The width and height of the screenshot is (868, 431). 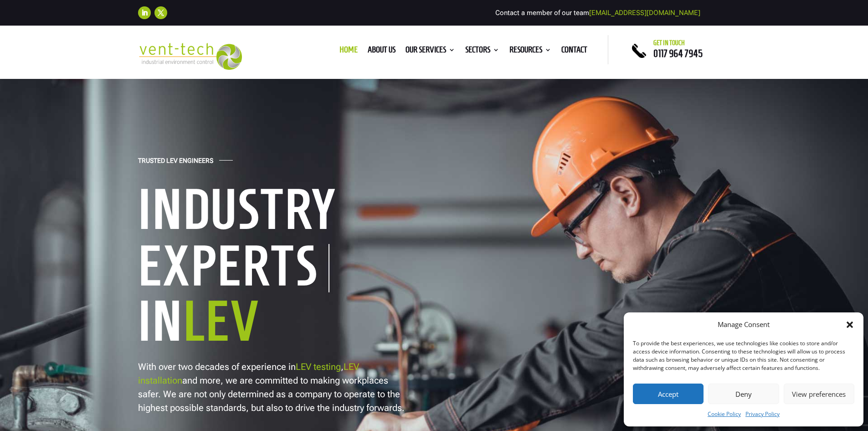 I want to click on a: 0117 964 7945, so click(x=678, y=53).